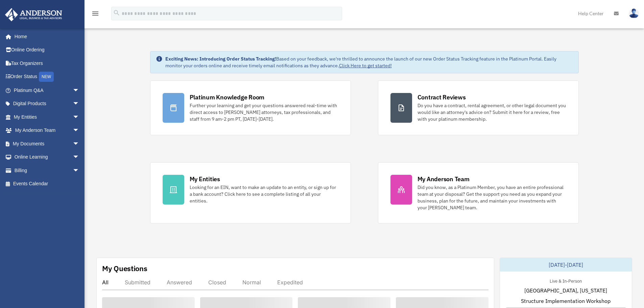  I want to click on i: menu, so click(95, 13).